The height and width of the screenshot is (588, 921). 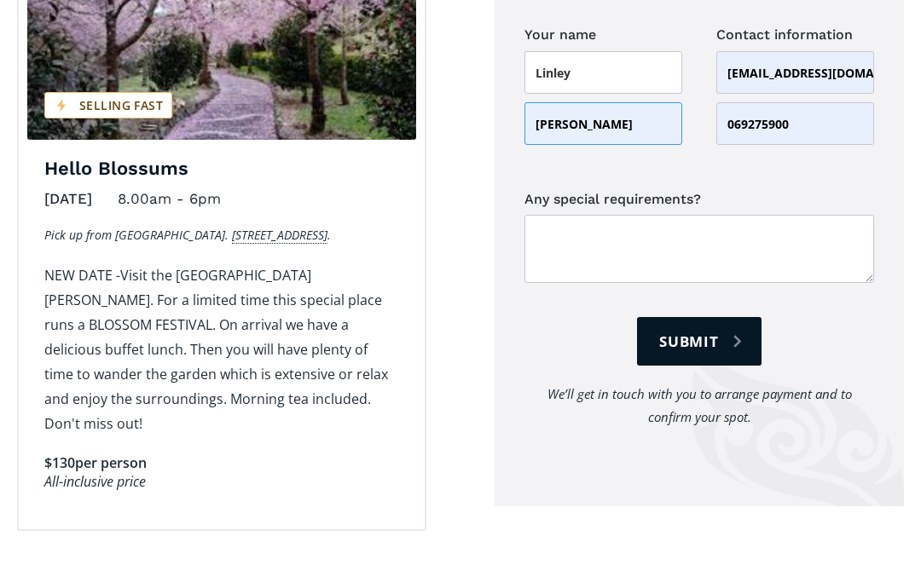 I want to click on input: Last name, so click(x=603, y=124).